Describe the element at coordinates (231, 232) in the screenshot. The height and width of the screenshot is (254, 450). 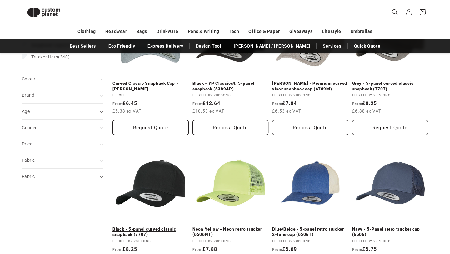
I see `a: Neon Yellow - Neon retro trucker (6506NT)` at that location.